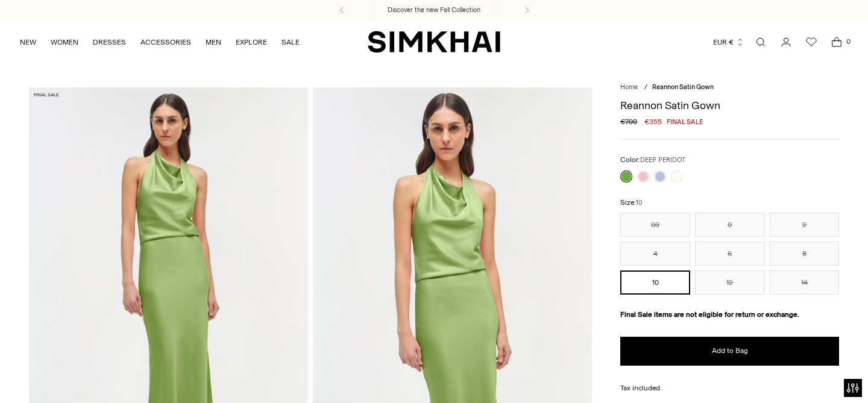 The width and height of the screenshot is (868, 403). What do you see at coordinates (729, 225) in the screenshot?
I see `button: 0` at bounding box center [729, 225].